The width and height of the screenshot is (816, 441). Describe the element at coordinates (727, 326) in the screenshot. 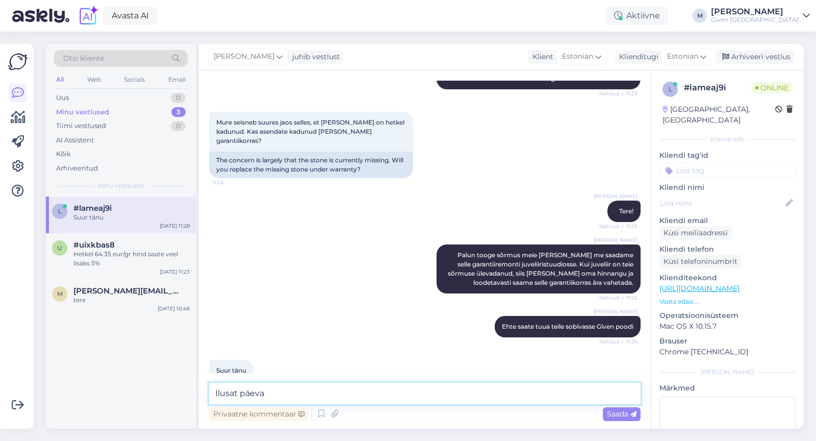

I see `p: Mac OS X 10.15.7` at that location.